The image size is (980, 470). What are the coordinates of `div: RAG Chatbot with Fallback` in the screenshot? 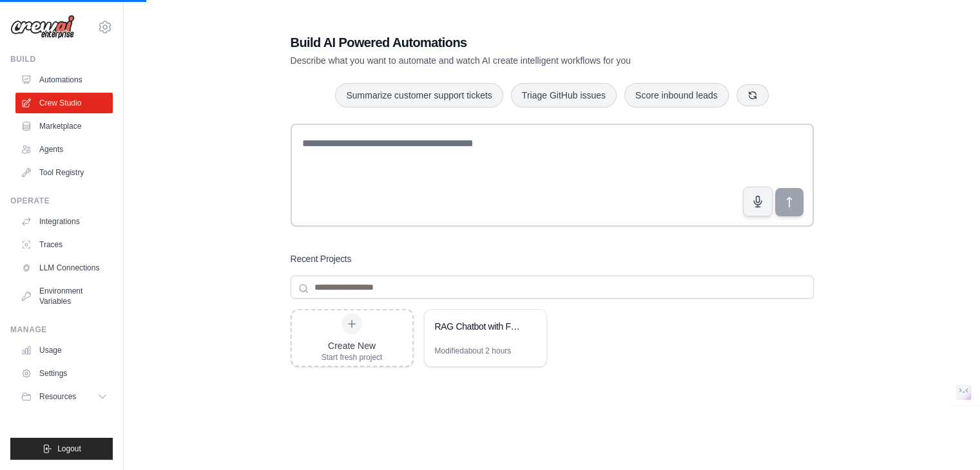 It's located at (479, 326).